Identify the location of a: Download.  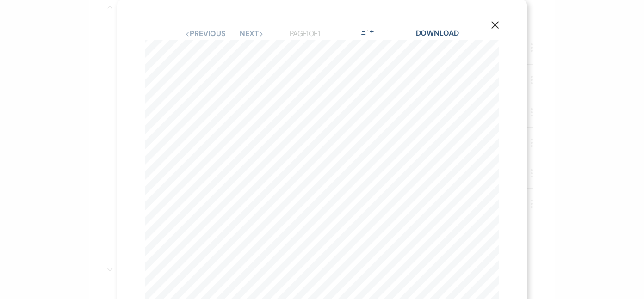
(437, 33).